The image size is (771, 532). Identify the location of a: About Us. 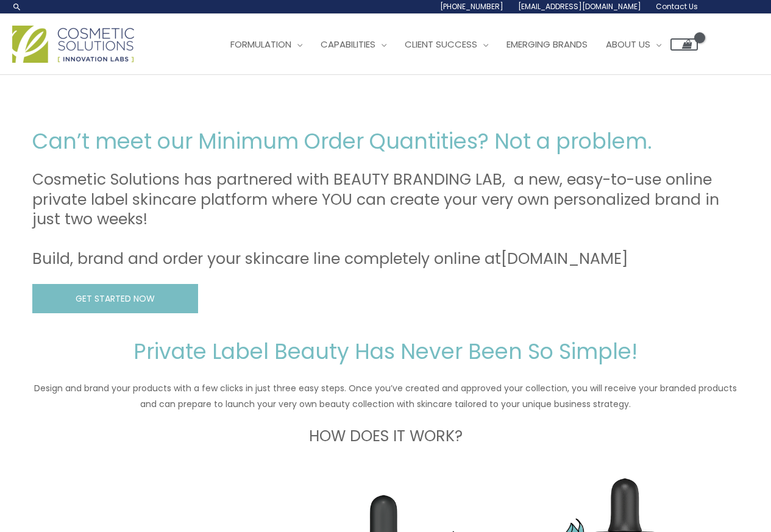
(633, 45).